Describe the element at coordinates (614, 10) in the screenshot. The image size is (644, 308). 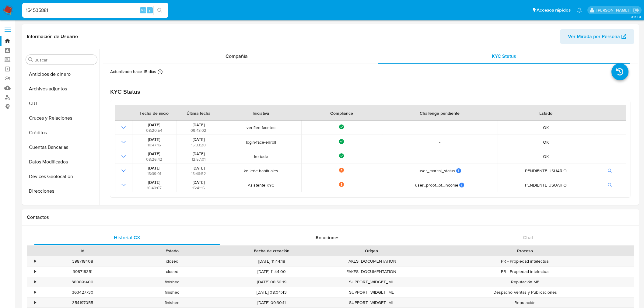
I see `p: gregorio.negri@mercadolibre.com` at that location.